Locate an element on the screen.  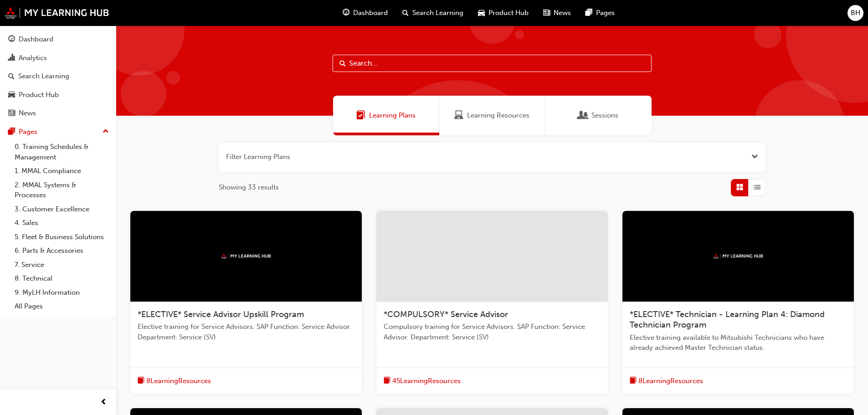
div: News is located at coordinates (28, 113).